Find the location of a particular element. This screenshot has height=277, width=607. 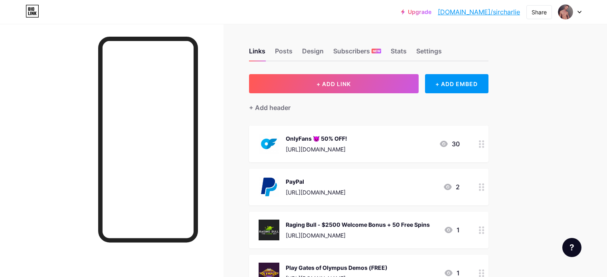

img: PayPal is located at coordinates (269, 187).